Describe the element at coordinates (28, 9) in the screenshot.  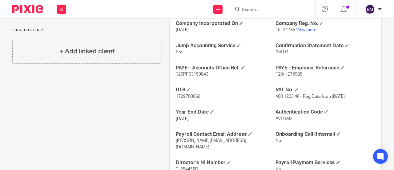
I see `img: Pixie` at that location.